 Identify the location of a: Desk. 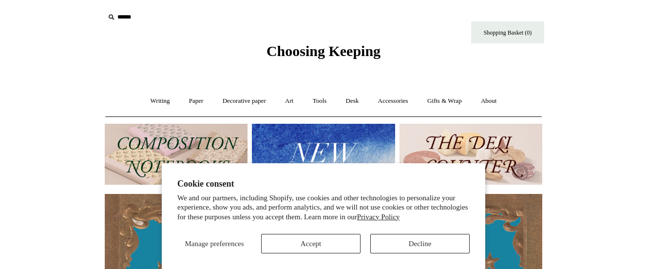
(352, 101).